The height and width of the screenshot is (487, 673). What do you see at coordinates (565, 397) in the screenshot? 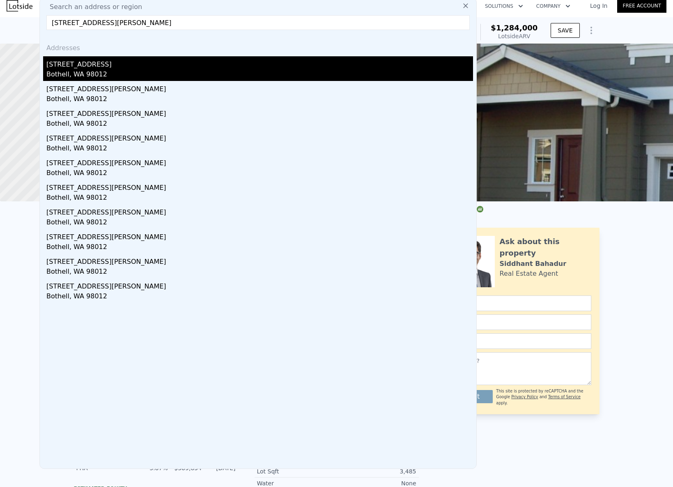
I see `a: Terms of Service` at bounding box center [565, 397].